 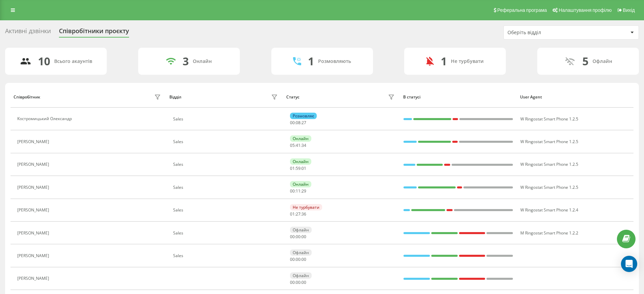 I want to click on span: 08, so click(x=298, y=122).